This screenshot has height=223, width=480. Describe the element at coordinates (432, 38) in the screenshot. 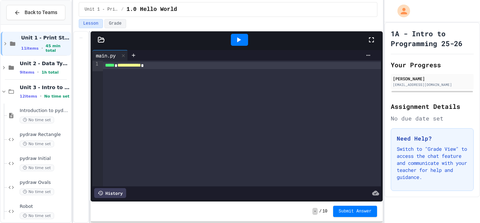

I see `h1: 1A - Intro to Programming 25-26` at that location.